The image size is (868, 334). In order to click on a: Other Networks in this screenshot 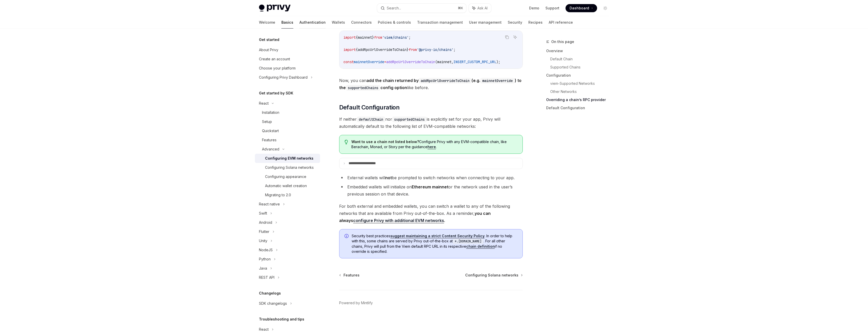, I will do `click(582, 91)`.